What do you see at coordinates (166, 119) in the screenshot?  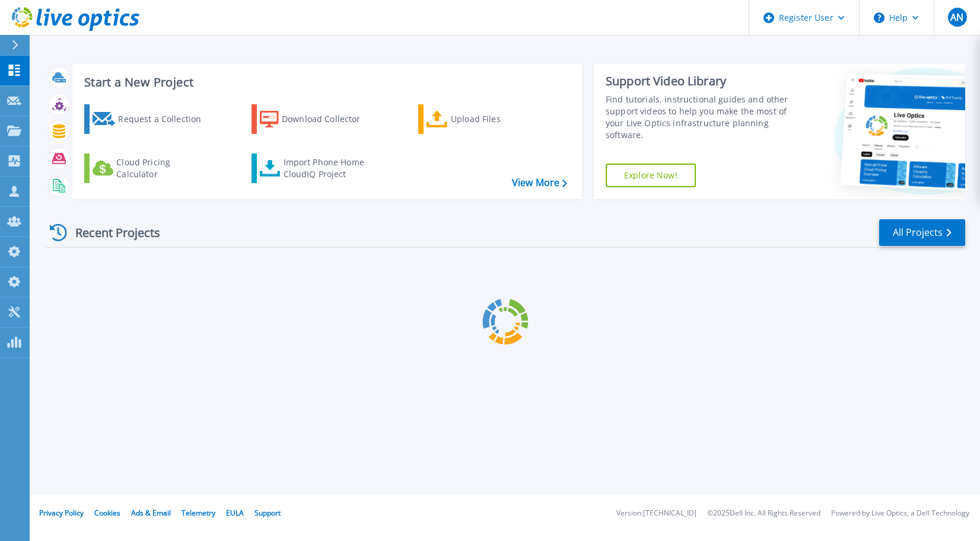 I see `div: Request a Collection` at bounding box center [166, 119].